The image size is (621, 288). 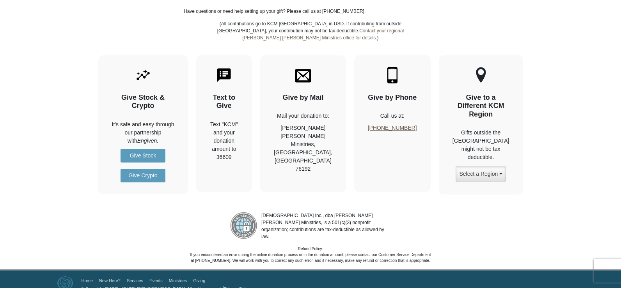 I want to click on a: Home, so click(x=87, y=281).